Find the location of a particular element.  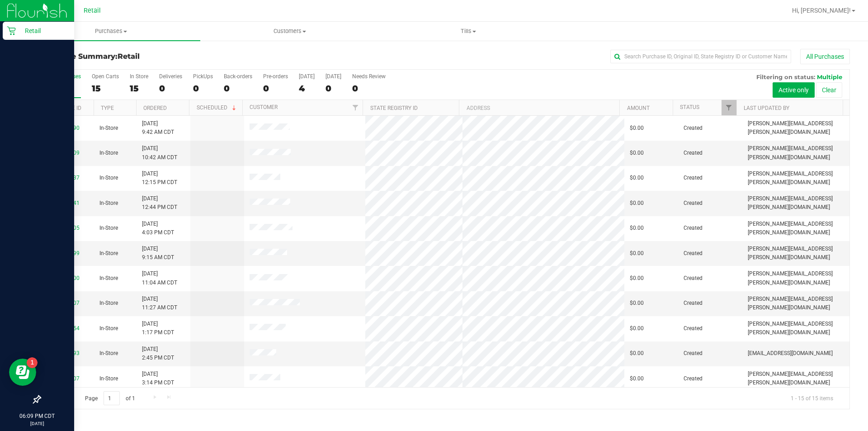

a: Amount is located at coordinates (638, 108).